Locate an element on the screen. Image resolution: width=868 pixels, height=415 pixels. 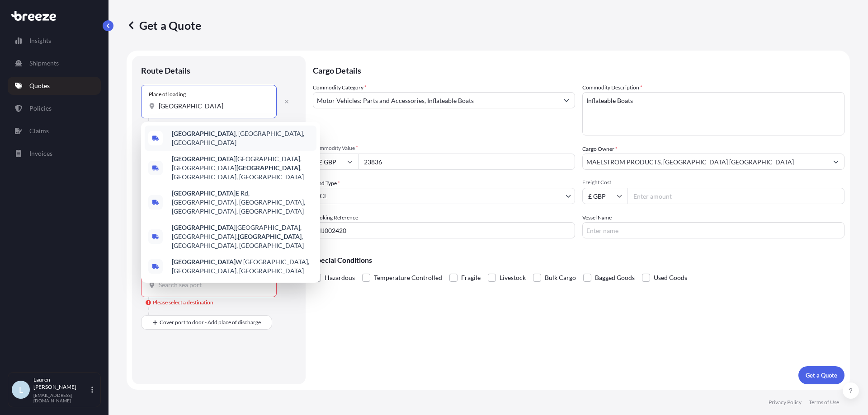
p: Invoices is located at coordinates (41, 153).